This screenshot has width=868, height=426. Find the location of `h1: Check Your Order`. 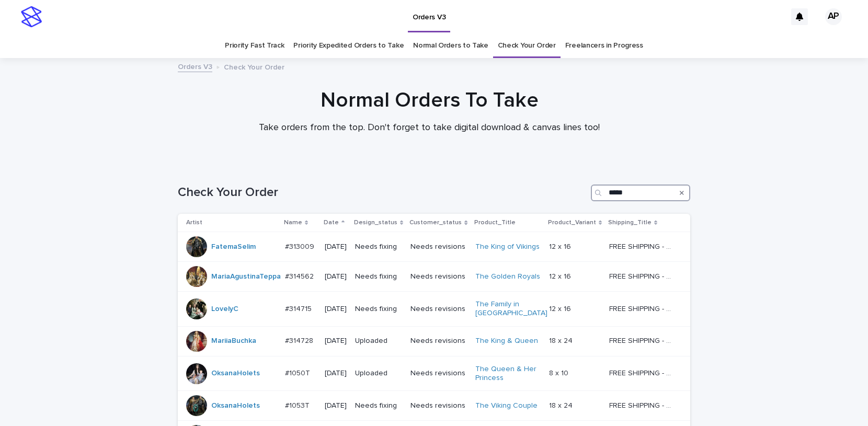

h1: Check Your Order is located at coordinates (382, 192).